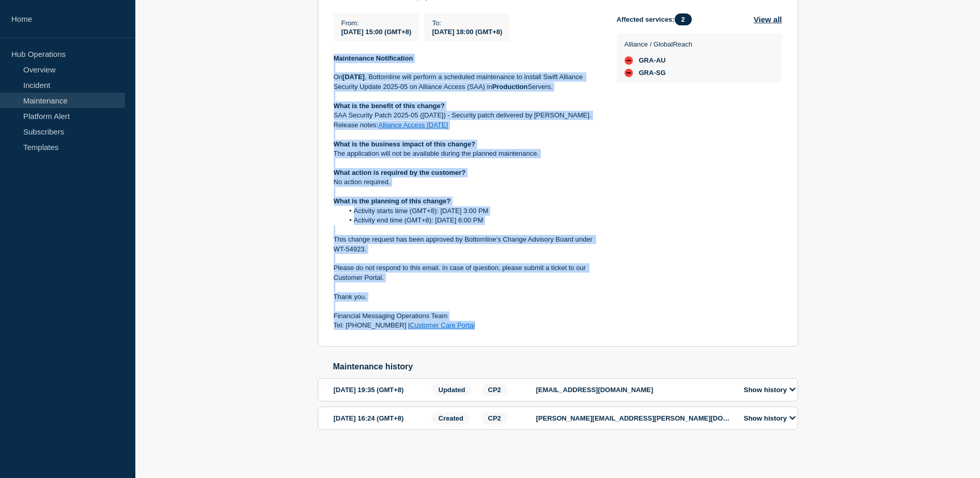 The height and width of the screenshot is (478, 980). Describe the element at coordinates (467, 23) in the screenshot. I see `p: To :` at that location.